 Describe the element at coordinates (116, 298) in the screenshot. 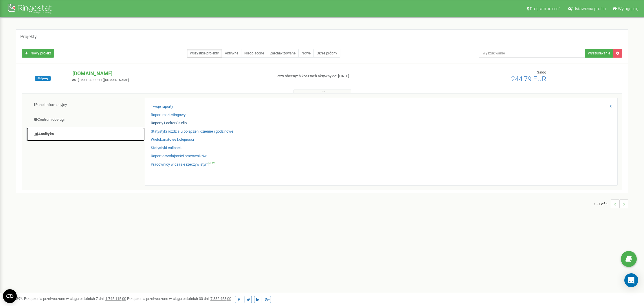

I see `u: 1 745 115,00` at that location.